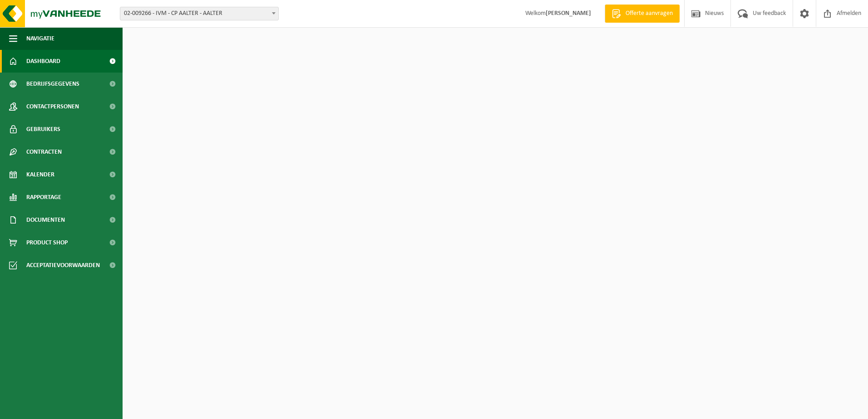 This screenshot has width=868, height=419. Describe the element at coordinates (199, 14) in the screenshot. I see `span: 02-009266 - IVM - CP AALTER - AALTER` at that location.